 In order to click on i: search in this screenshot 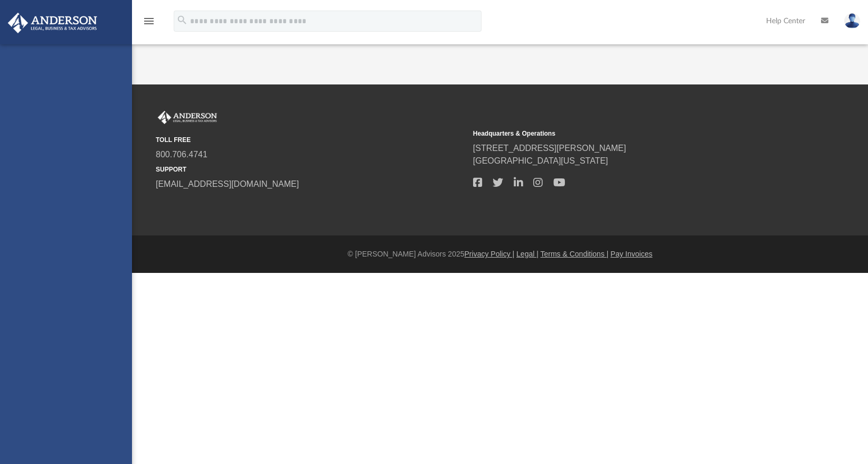, I will do `click(182, 20)`.